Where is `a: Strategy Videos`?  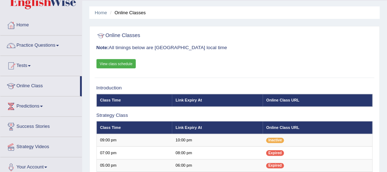 a: Strategy Videos is located at coordinates (41, 146).